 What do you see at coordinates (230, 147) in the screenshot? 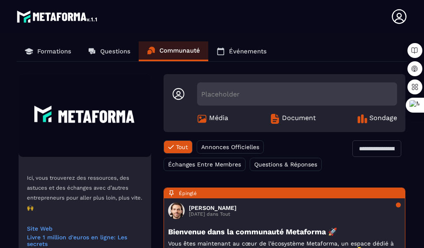
I see `span: Annonces Officielles` at bounding box center [230, 147].